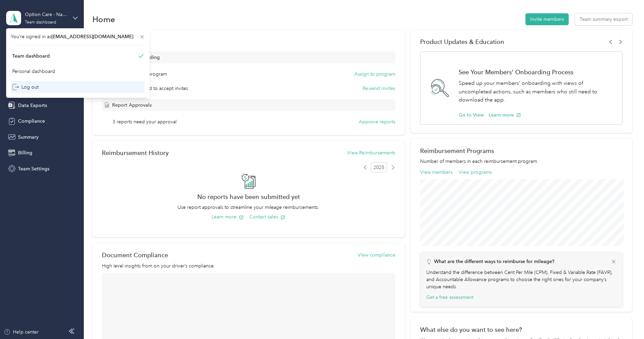 The image size is (644, 339). Describe the element at coordinates (46, 14) in the screenshot. I see `div: Option Care - Naven Health` at that location.